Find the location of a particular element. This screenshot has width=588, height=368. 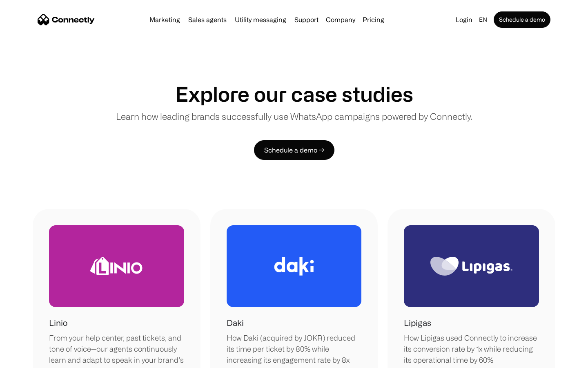

p: Learn how leading brands successfully use WhatsApp campaigns powered by Connectly. is located at coordinates (294, 116).